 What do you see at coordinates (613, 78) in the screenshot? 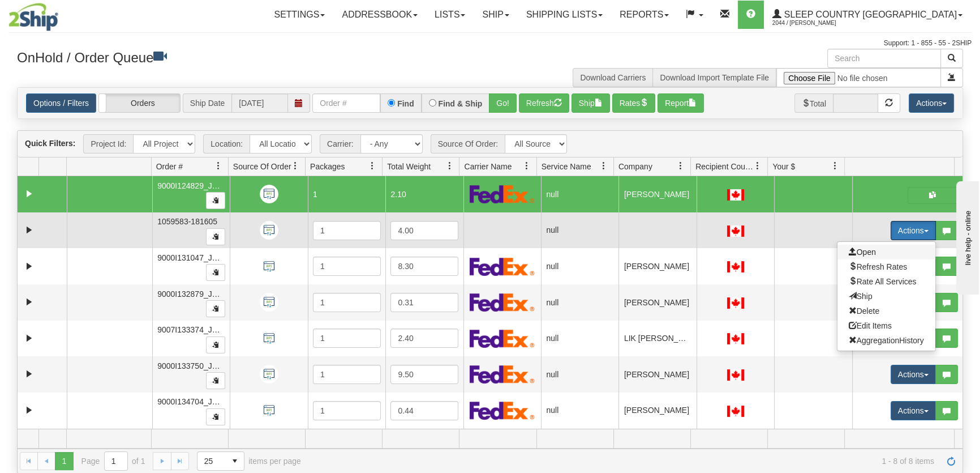
I see `a: Download Carriers` at bounding box center [613, 78].